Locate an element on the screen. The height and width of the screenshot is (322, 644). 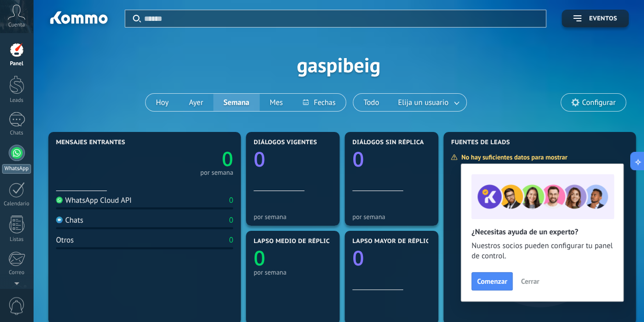
div: Calendario is located at coordinates (16, 203).